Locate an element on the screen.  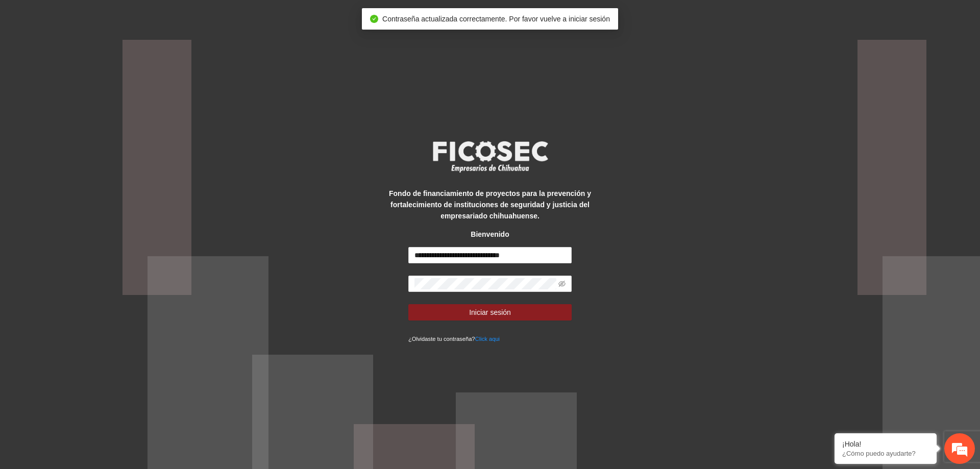
span: Iniciar sesión is located at coordinates (490, 313).